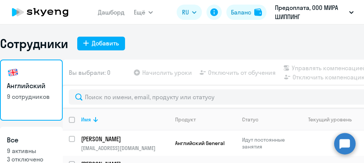 Image resolution: width=364 pixels, height=163 pixels. I want to click on a: Балансbalance, so click(246, 12).